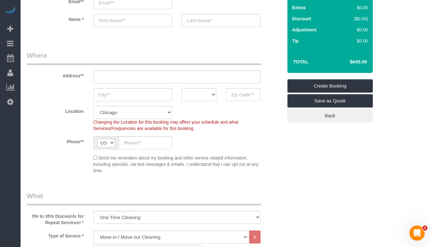 The image size is (431, 247). What do you see at coordinates (221, 20) in the screenshot?
I see `input: Last Name*` at bounding box center [221, 20].